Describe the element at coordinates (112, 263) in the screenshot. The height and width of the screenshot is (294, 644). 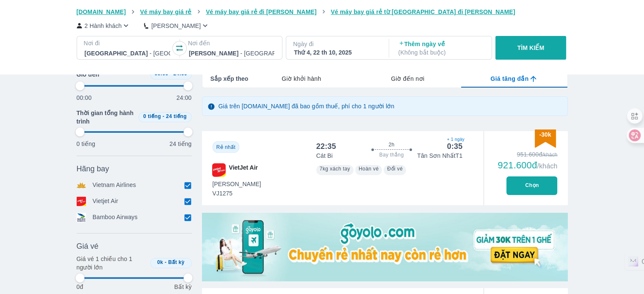
I see `p: Giá vé 1 chiều cho 1 người lớn` at that location.